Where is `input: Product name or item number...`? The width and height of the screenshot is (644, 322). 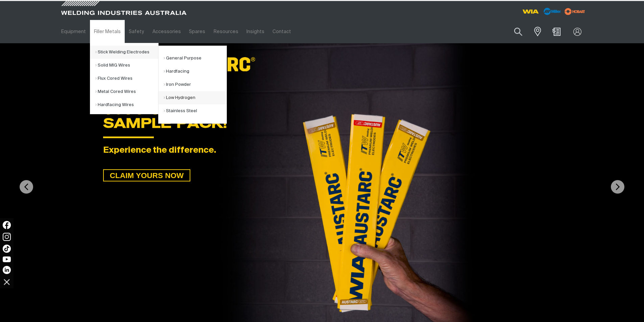
input: Product name or item number... is located at coordinates (514, 32).